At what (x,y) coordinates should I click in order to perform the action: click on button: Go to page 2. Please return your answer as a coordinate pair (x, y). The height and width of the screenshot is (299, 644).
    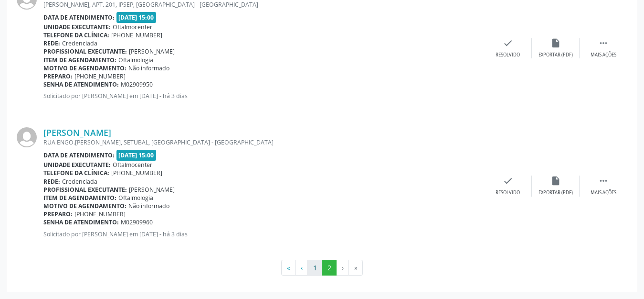
    Looking at the image, I should click on (328, 267).